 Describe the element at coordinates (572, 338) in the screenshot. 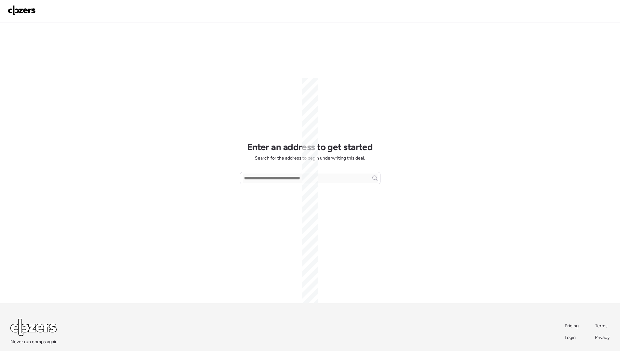

I see `a: Login` at that location.